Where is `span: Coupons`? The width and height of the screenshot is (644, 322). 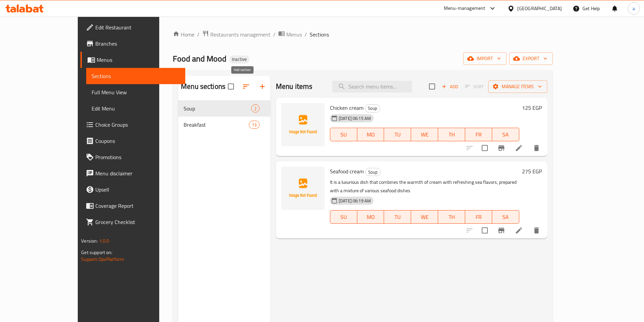 span: Coupons is located at coordinates (137, 141).